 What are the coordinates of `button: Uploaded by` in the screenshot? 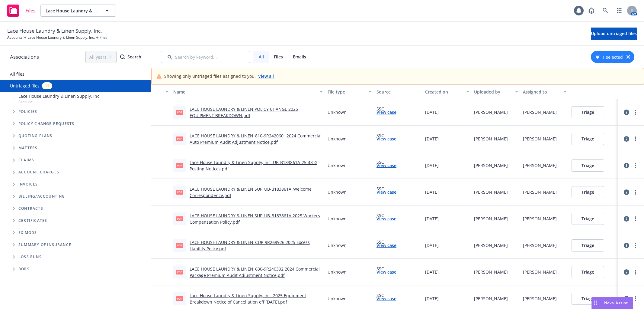 It's located at (496, 92).